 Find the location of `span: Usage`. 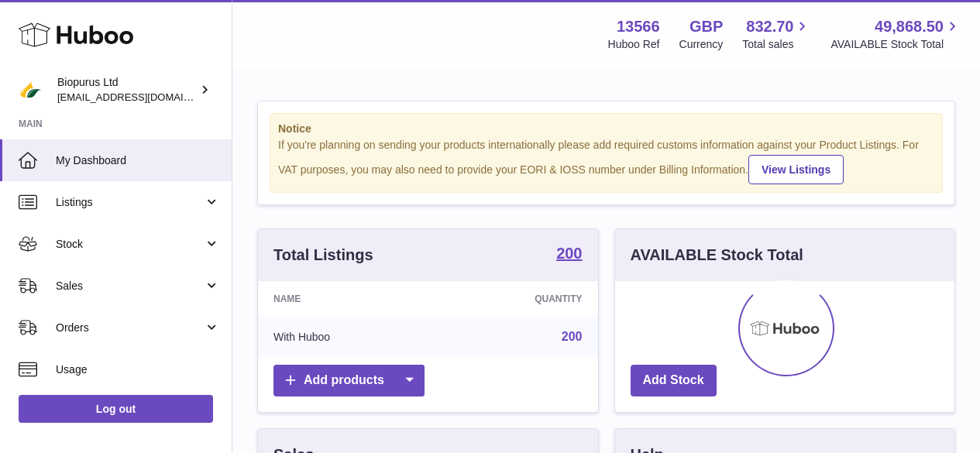

span: Usage is located at coordinates (138, 369).